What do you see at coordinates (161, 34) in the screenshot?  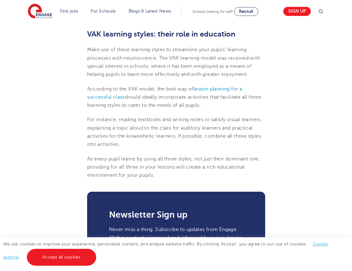 I see `b: VAK learning styles: their role in education` at bounding box center [161, 34].